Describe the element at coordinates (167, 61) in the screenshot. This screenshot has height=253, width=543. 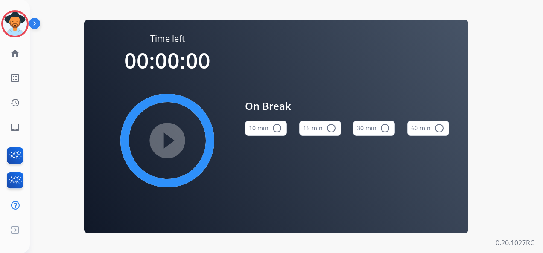
I see `span: 00:00:00` at that location.